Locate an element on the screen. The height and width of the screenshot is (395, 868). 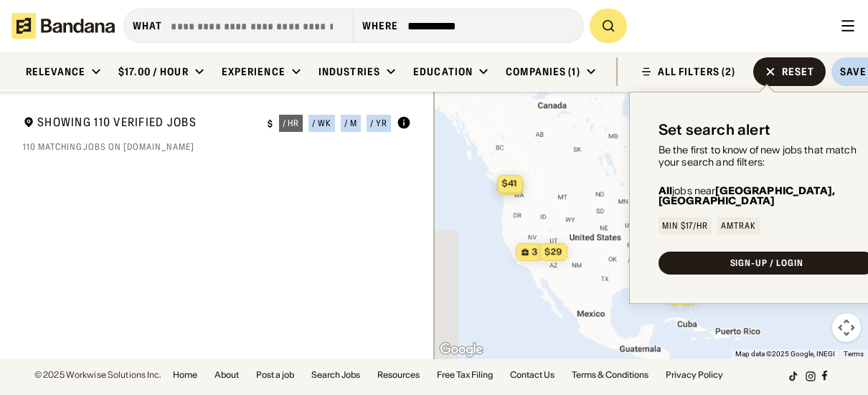
div: ALL FILTERS (2) is located at coordinates (697, 72).